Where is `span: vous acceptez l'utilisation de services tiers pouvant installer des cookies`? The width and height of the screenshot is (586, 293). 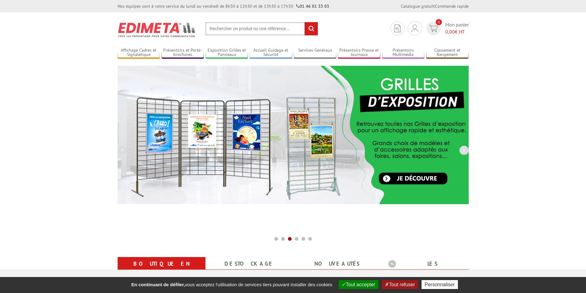
span: vous acceptez l'utilisation de services tiers pouvant installer des cookies is located at coordinates (231, 285).